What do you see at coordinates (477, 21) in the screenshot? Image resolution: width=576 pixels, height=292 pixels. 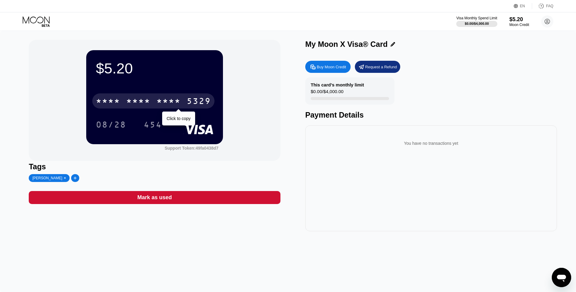 I see `div: Visa Monthly Spend Limit$0.00/$4,000.00` at bounding box center [477, 21].